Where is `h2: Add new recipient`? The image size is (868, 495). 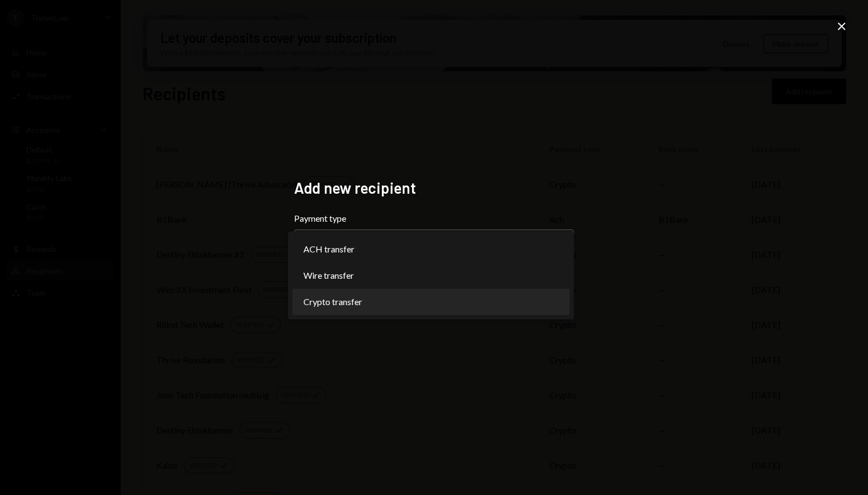 h2: Add new recipient is located at coordinates (434, 188).